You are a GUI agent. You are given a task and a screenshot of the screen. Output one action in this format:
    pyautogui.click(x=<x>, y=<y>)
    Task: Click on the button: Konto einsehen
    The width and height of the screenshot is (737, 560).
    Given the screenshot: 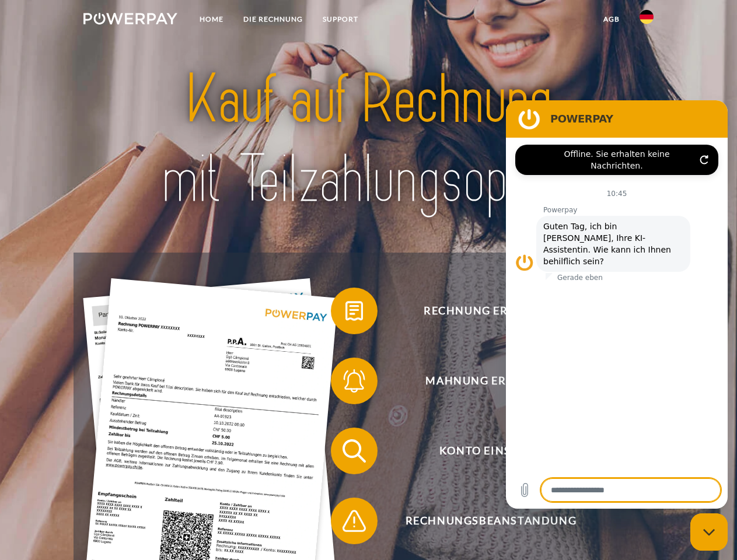 What is the action you would take?
    pyautogui.click(x=483, y=451)
    